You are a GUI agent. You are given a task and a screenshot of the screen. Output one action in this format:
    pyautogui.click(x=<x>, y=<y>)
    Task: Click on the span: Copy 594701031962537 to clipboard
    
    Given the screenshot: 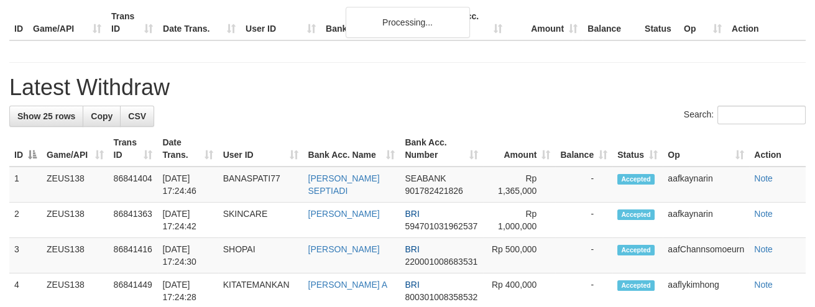 What is the action you would take?
    pyautogui.click(x=441, y=226)
    